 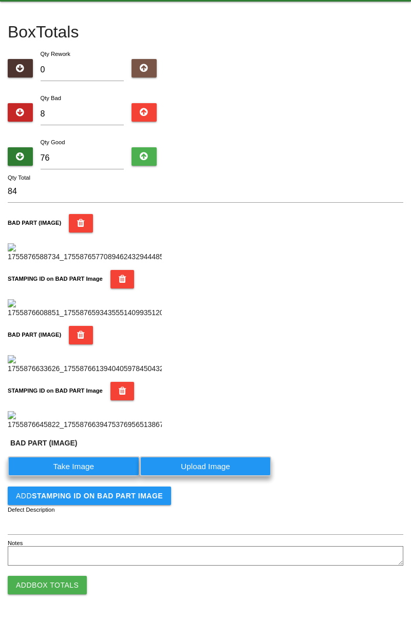 I want to click on label: Notes, so click(x=15, y=543).